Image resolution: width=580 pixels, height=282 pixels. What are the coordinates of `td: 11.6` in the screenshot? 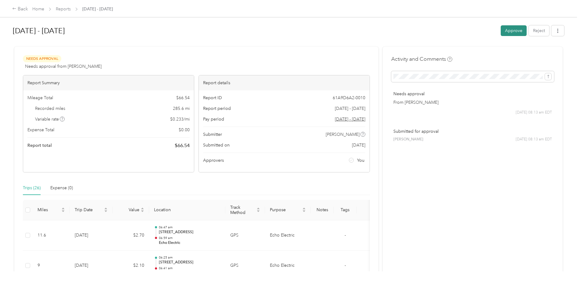 It's located at (51, 235).